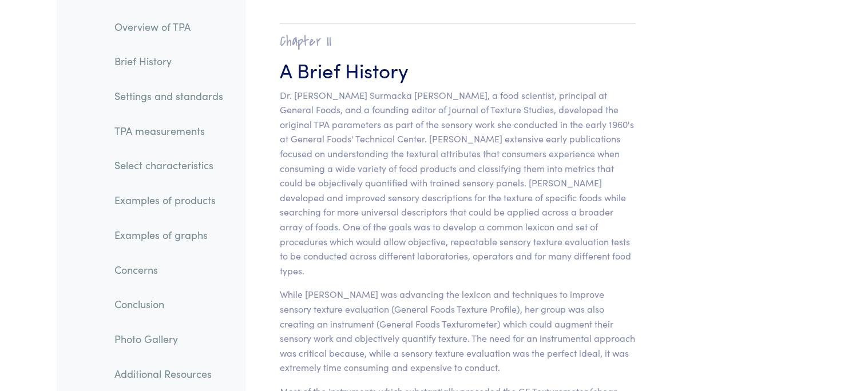 The width and height of the screenshot is (868, 391). I want to click on a: Concerns, so click(169, 270).